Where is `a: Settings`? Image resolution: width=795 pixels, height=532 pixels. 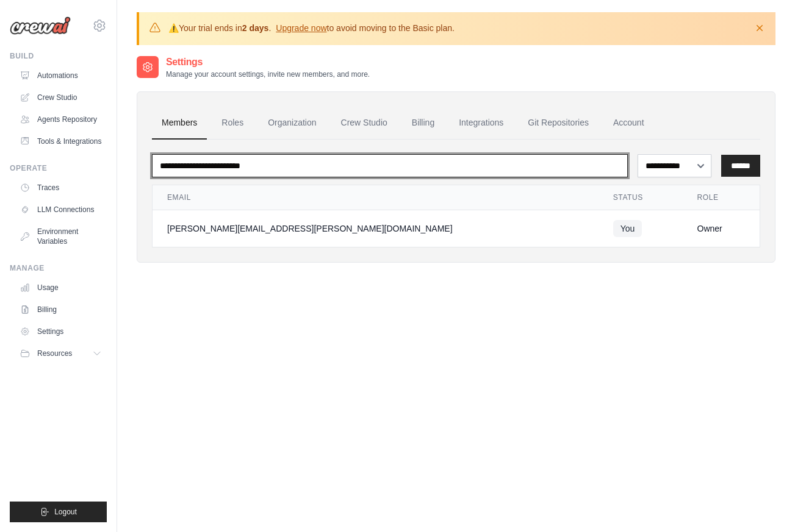 a: Settings is located at coordinates (61, 332).